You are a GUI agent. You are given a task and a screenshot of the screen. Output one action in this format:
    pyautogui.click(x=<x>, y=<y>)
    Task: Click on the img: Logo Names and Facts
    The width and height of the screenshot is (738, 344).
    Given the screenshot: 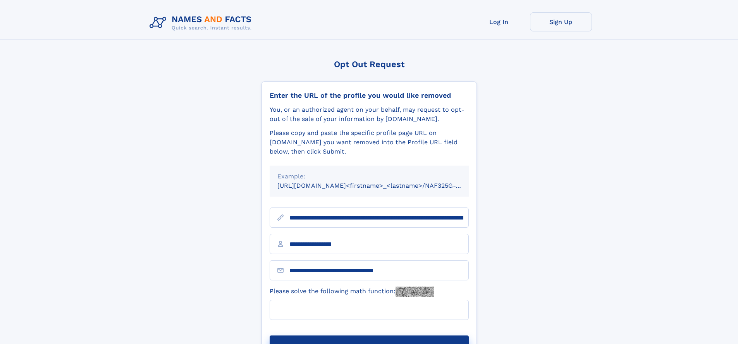 What is the action you would take?
    pyautogui.click(x=202, y=23)
    